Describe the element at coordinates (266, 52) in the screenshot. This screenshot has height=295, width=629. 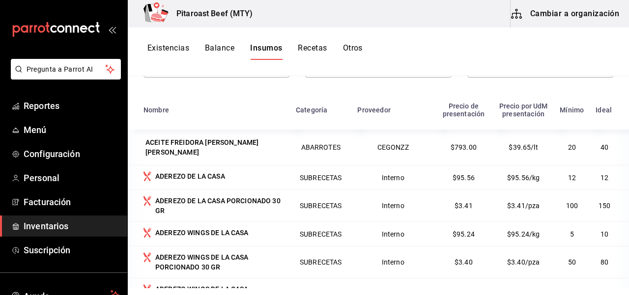
I see `button: Insumos` at that location.